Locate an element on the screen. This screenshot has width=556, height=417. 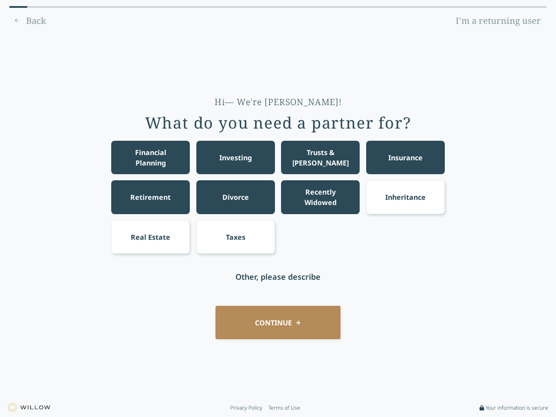
div: Recently Widowed is located at coordinates (320, 197).